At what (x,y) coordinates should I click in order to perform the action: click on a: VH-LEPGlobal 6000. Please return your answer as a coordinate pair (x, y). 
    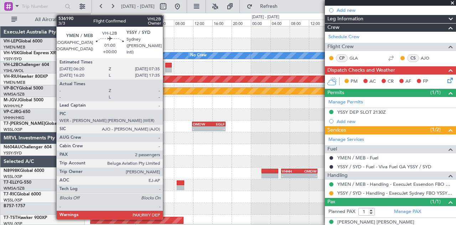
    Looking at the image, I should click on (23, 41).